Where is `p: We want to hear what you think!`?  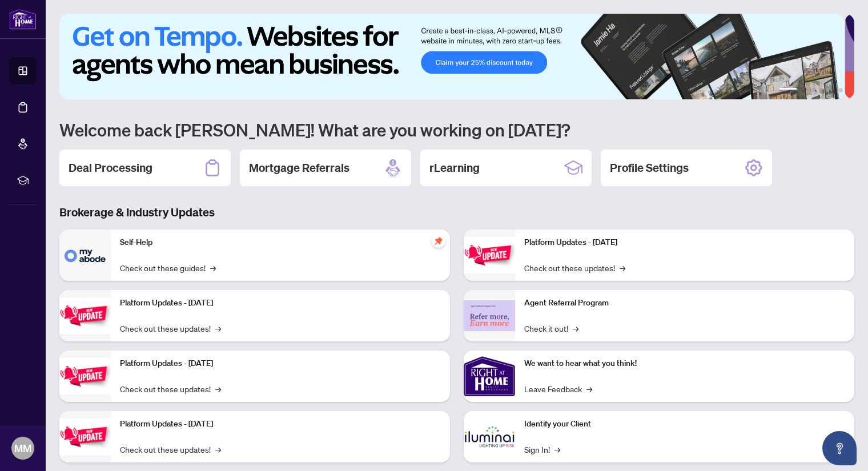 p: We want to hear what you think! is located at coordinates (685, 364).